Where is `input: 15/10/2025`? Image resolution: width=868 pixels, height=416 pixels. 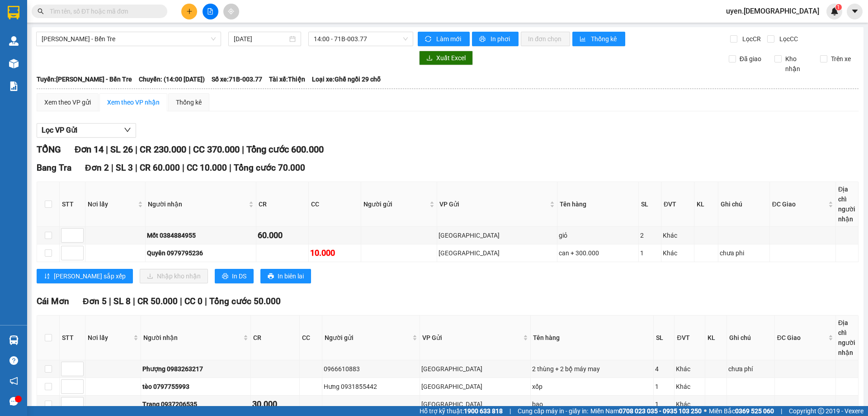 input: 15/10/2025 is located at coordinates (260, 39).